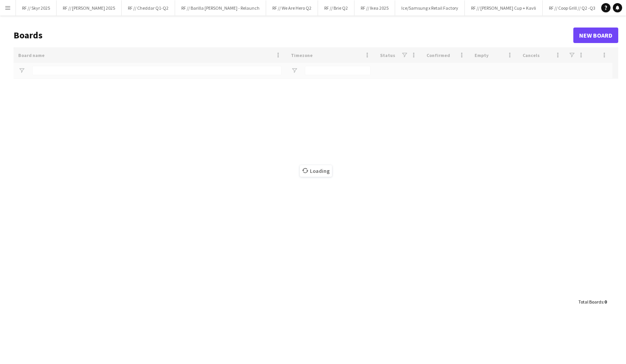  What do you see at coordinates (375, 8) in the screenshot?
I see `button: RF // Ikea 2025` at bounding box center [375, 8].